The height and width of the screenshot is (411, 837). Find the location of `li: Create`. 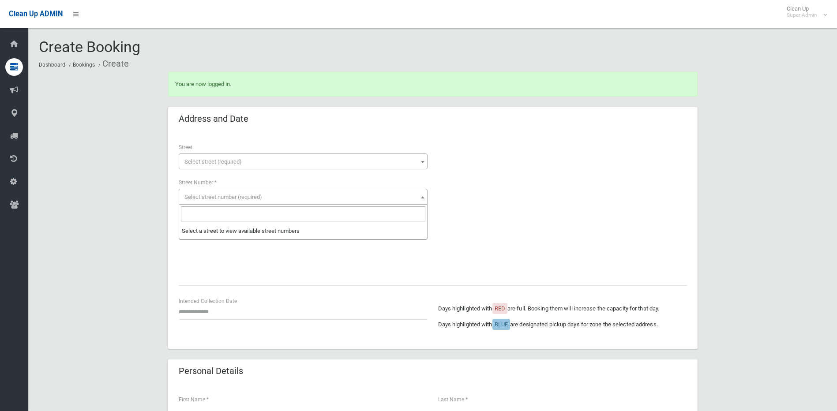

li: Create is located at coordinates (113, 64).